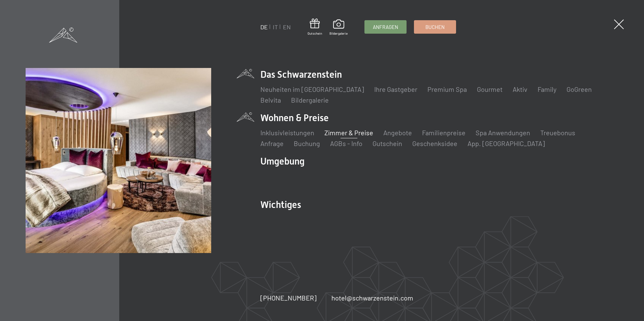 The height and width of the screenshot is (321, 644). Describe the element at coordinates (435, 143) in the screenshot. I see `a: Geschenksidee` at that location.